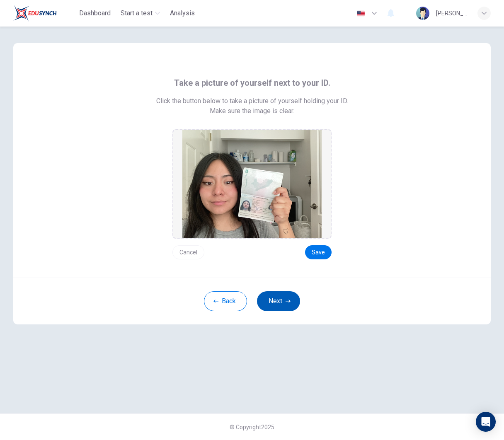  I want to click on span: Analysis, so click(183, 13).